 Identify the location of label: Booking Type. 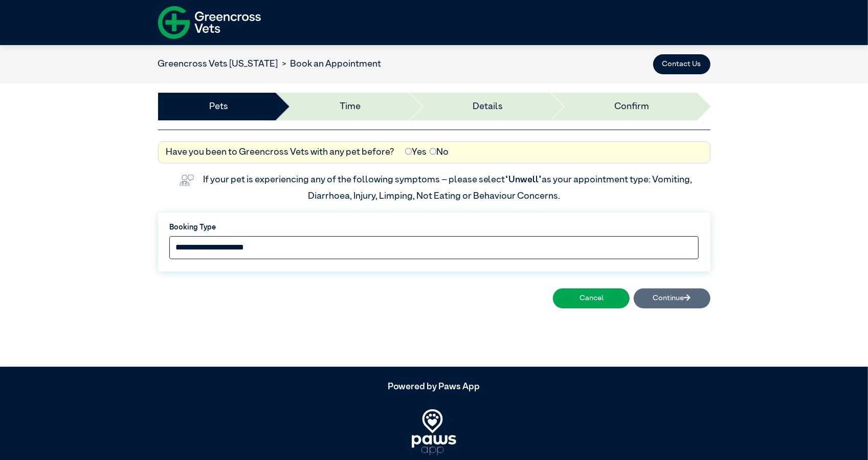
(434, 228).